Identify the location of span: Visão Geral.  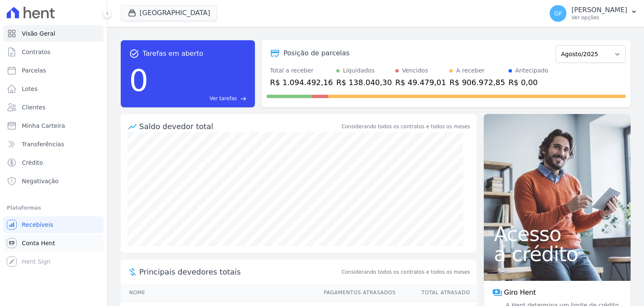
(39, 34).